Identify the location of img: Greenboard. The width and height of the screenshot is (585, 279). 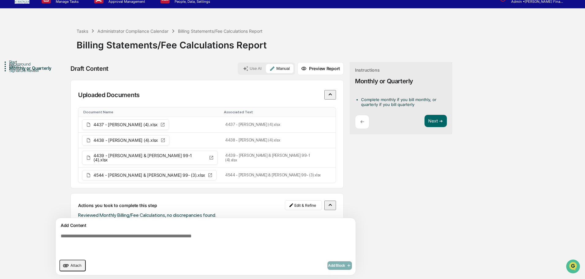
(12, 40).